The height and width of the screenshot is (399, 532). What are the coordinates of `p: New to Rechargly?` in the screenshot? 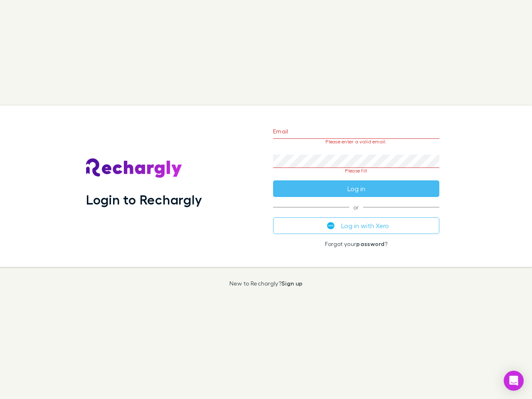 It's located at (266, 283).